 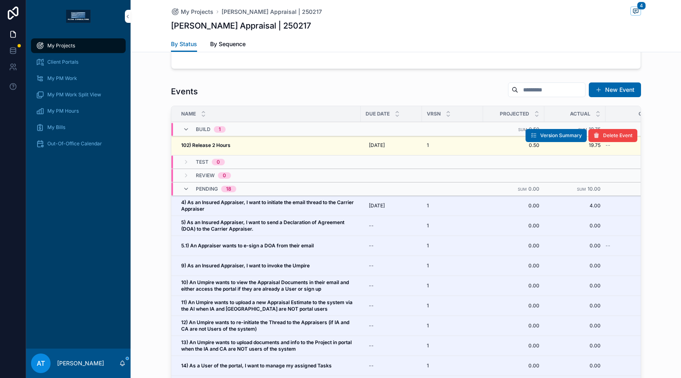 I want to click on span: 4.5, so click(x=636, y=206).